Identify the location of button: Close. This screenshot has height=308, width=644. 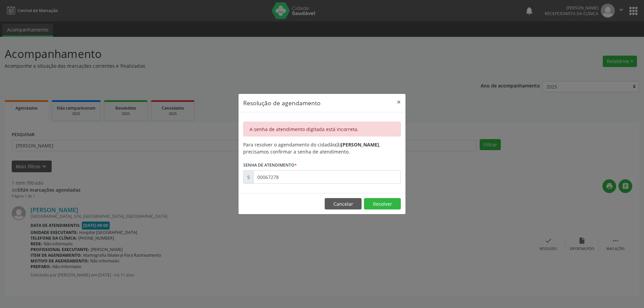
(399, 102).